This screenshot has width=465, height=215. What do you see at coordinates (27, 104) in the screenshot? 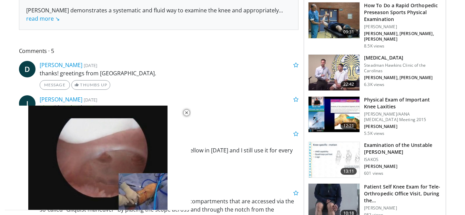
I see `span: J` at bounding box center [27, 104].